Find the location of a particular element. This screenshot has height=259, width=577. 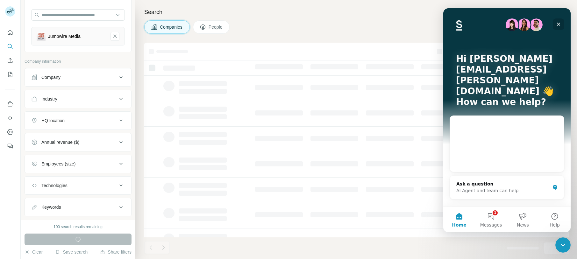

div: Keywords is located at coordinates (51, 207).